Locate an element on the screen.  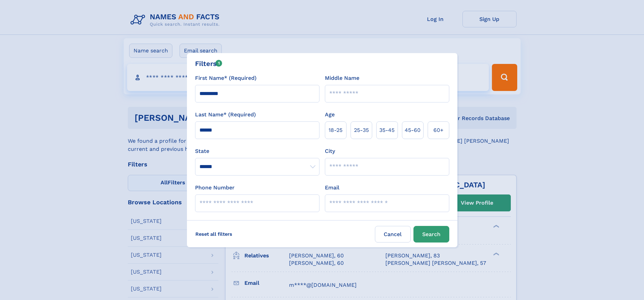
label: Reset all filters is located at coordinates (213, 234).